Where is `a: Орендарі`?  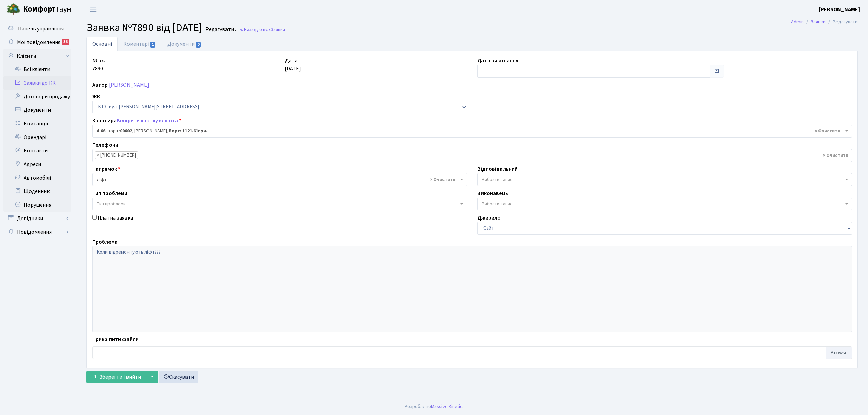
a: Орендарі is located at coordinates (37, 137).